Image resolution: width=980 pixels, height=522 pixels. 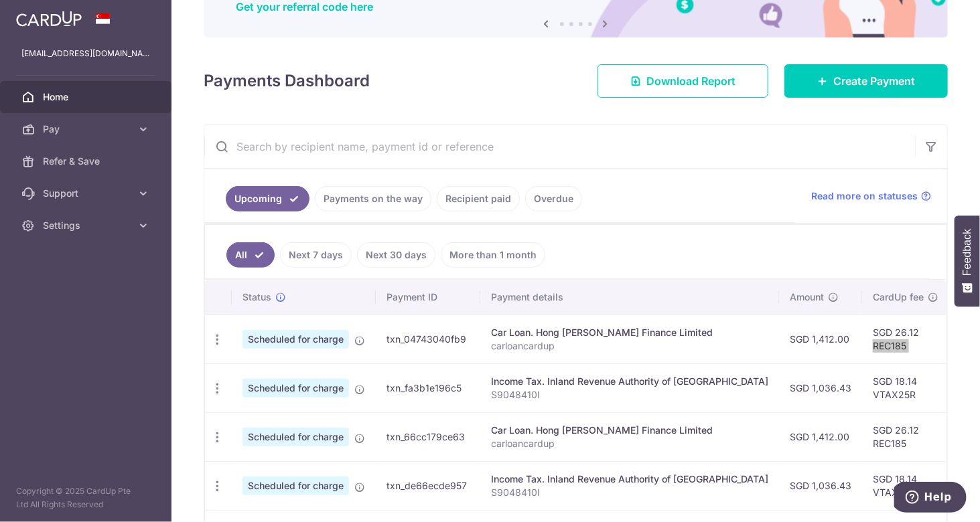 I want to click on span: Read more on statuses, so click(x=864, y=197).